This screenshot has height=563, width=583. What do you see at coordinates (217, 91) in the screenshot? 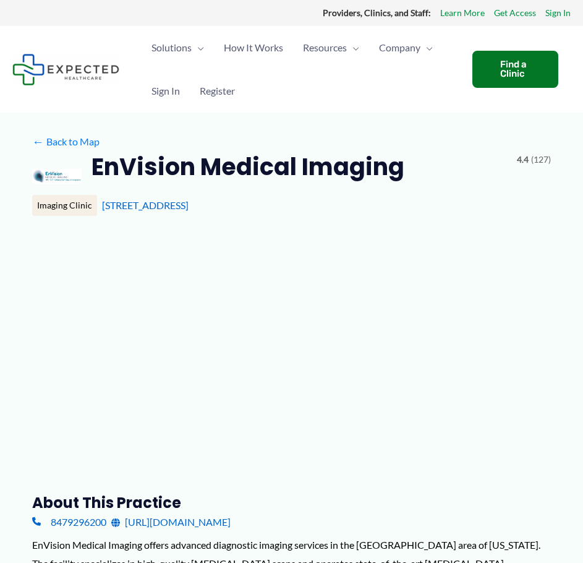
I see `span: Register` at bounding box center [217, 91].